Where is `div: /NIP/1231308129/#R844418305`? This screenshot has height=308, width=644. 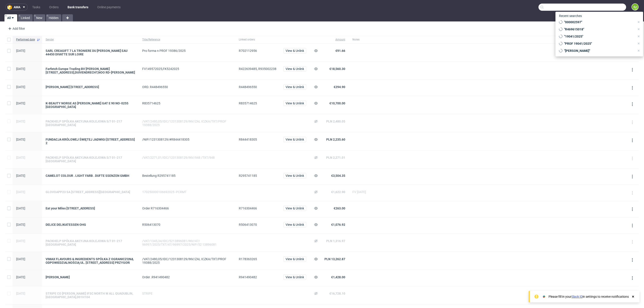
div: /NIP/1231308129/#R844418305 is located at coordinates (187, 139).